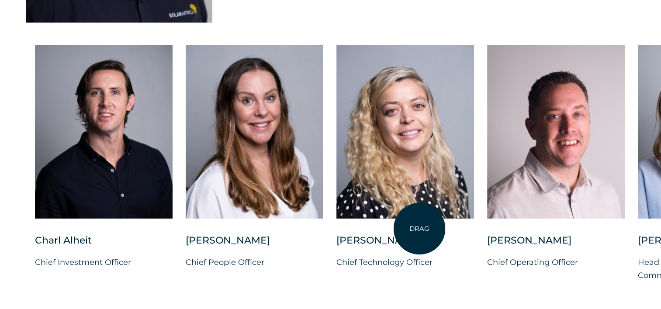  What do you see at coordinates (254, 263) in the screenshot?
I see `p: Chief People Officer` at bounding box center [254, 263].